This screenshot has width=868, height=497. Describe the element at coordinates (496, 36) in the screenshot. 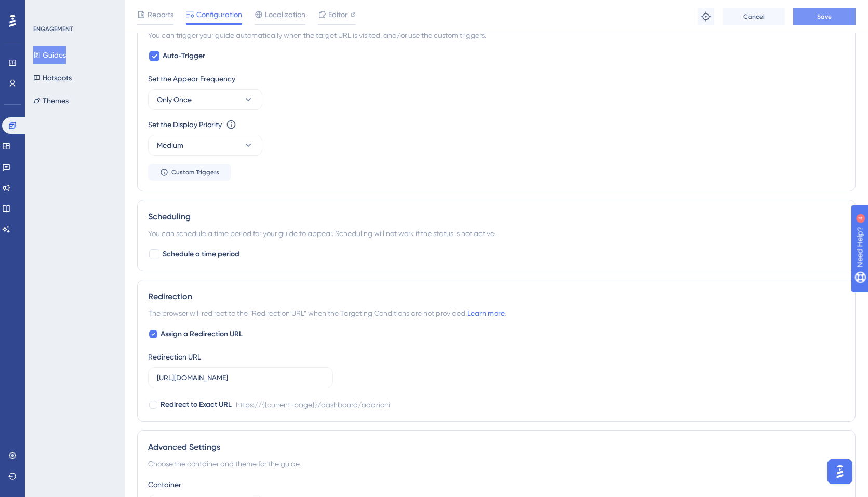

I see `div: You can trigger your guide automatically when the target URL is visited, and/or use the custom tr...` at that location.